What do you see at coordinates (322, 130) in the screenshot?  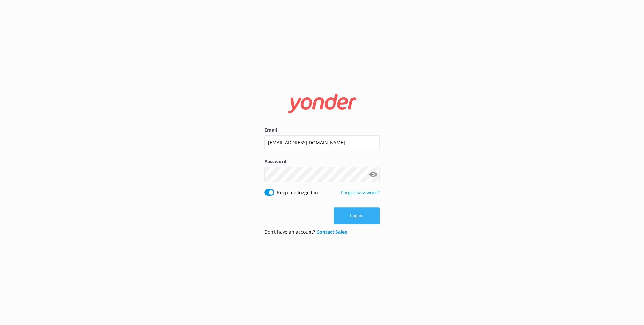 I see `label: Email` at bounding box center [322, 130].